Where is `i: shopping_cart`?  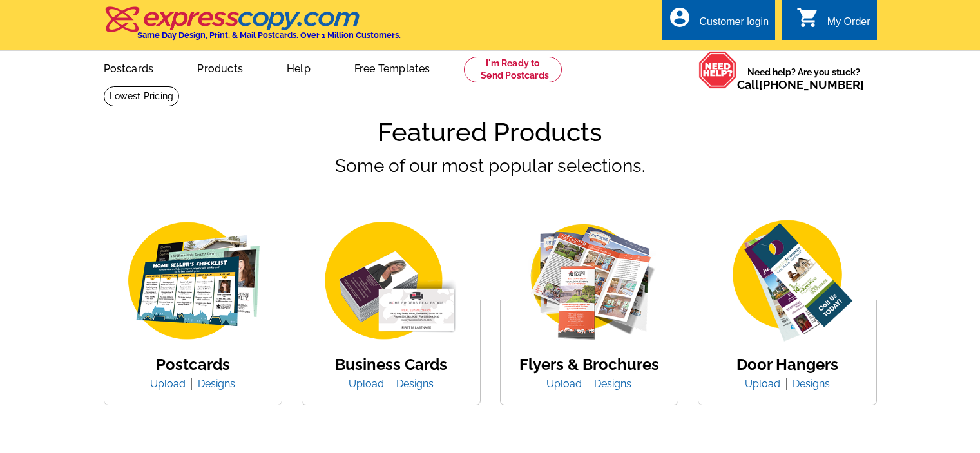 i: shopping_cart is located at coordinates (808, 18).